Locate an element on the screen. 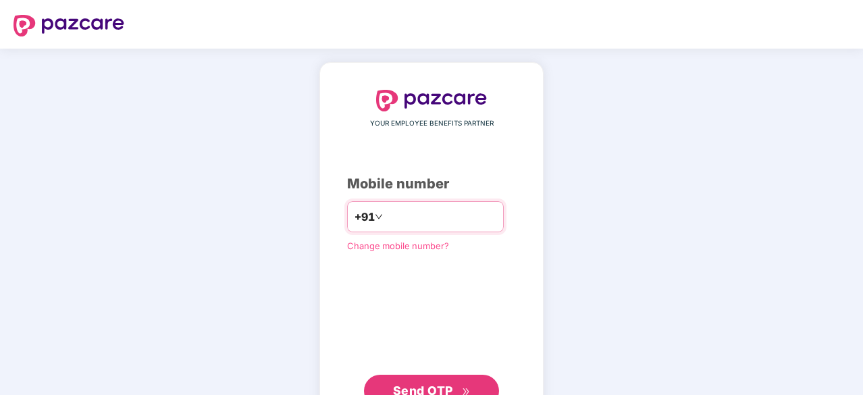 This screenshot has height=395, width=863. span: +91 is located at coordinates (365, 217).